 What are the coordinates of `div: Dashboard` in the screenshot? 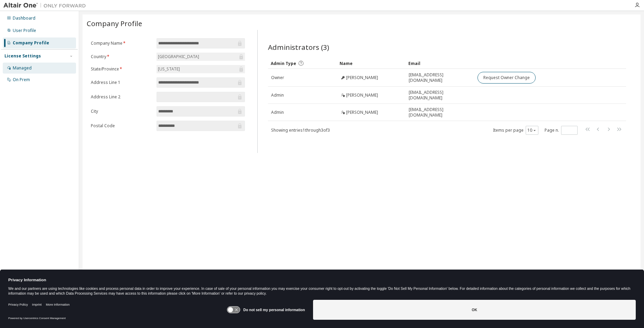 It's located at (24, 18).